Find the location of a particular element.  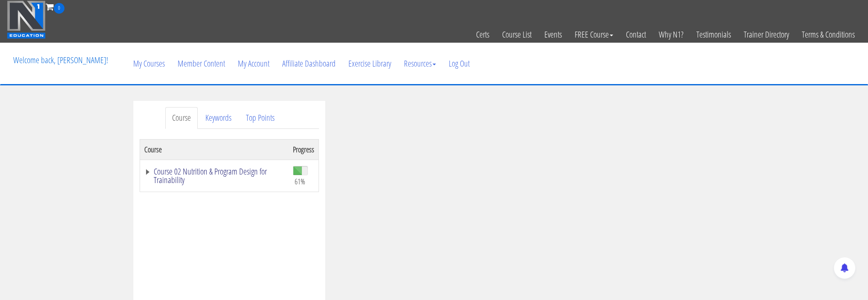

th: Progress is located at coordinates (304, 150).